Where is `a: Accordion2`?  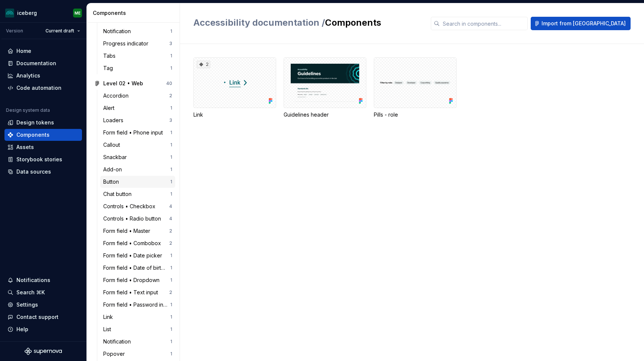
a: Accordion2 is located at coordinates (138, 96).